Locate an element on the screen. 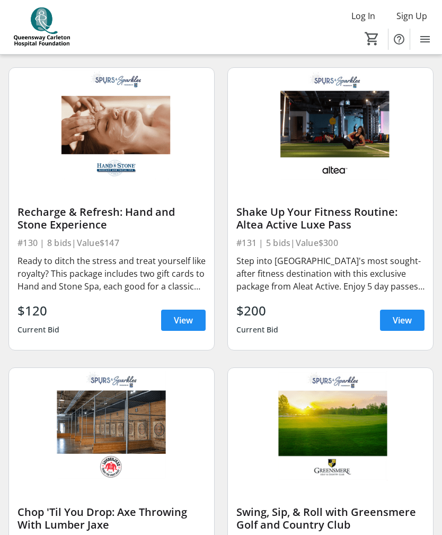  div: $120 is located at coordinates (39, 311).